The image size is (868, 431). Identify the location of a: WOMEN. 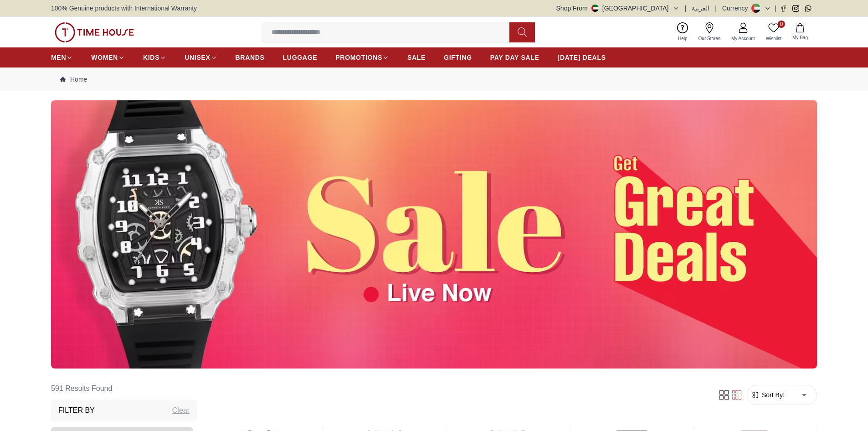
(108, 57).